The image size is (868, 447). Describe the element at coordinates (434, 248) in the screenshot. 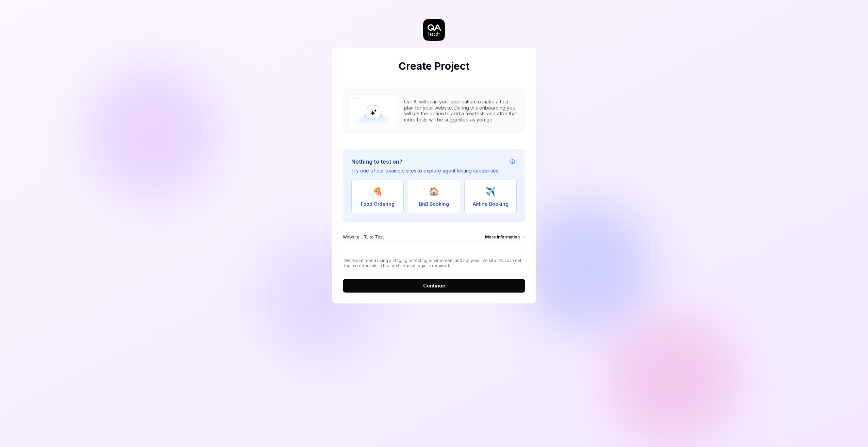

I see `input: Website URL to TestMore Information` at that location.